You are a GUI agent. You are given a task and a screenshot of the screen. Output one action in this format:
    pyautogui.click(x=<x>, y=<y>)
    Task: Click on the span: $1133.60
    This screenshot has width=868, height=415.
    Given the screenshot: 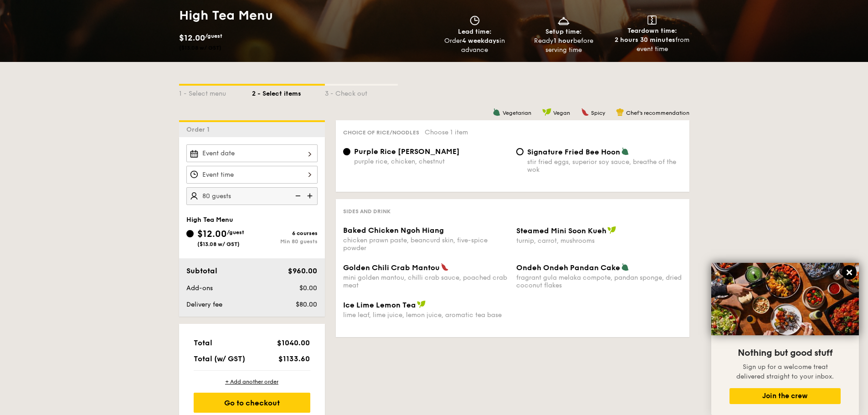 What is the action you would take?
    pyautogui.click(x=294, y=358)
    